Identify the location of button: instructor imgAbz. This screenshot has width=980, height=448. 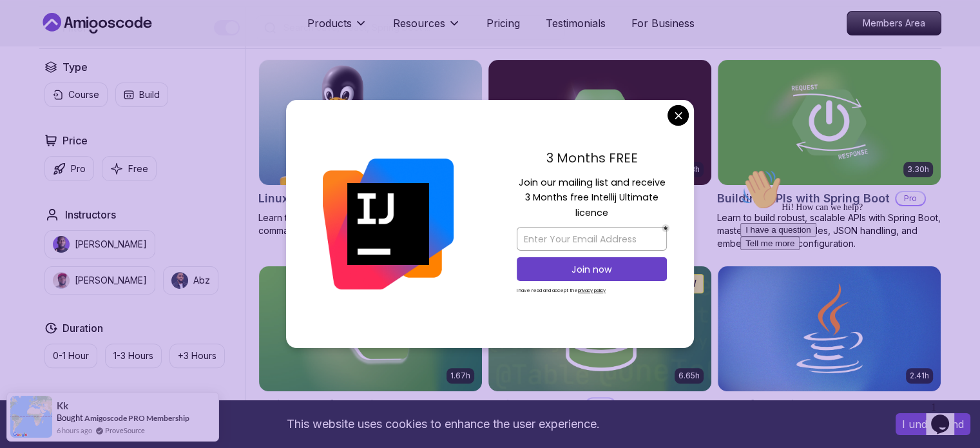
(191, 280).